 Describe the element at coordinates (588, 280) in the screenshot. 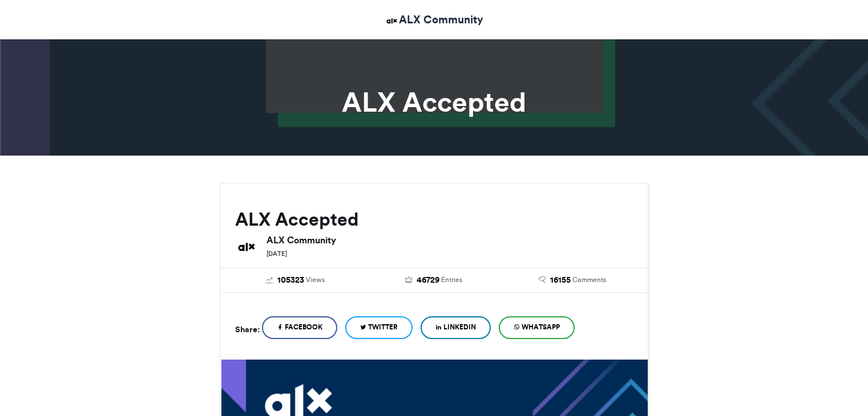

I see `span: Comments` at that location.